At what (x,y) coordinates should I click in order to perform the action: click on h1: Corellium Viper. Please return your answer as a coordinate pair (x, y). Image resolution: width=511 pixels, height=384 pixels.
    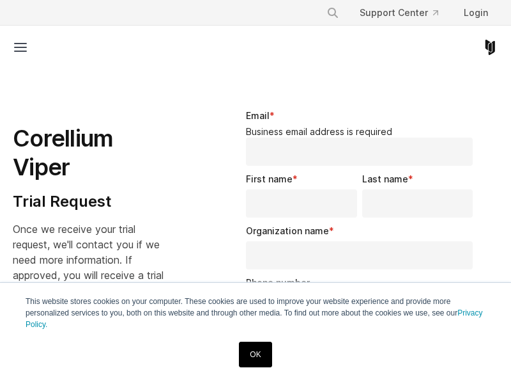
    Looking at the image, I should click on (91, 153).